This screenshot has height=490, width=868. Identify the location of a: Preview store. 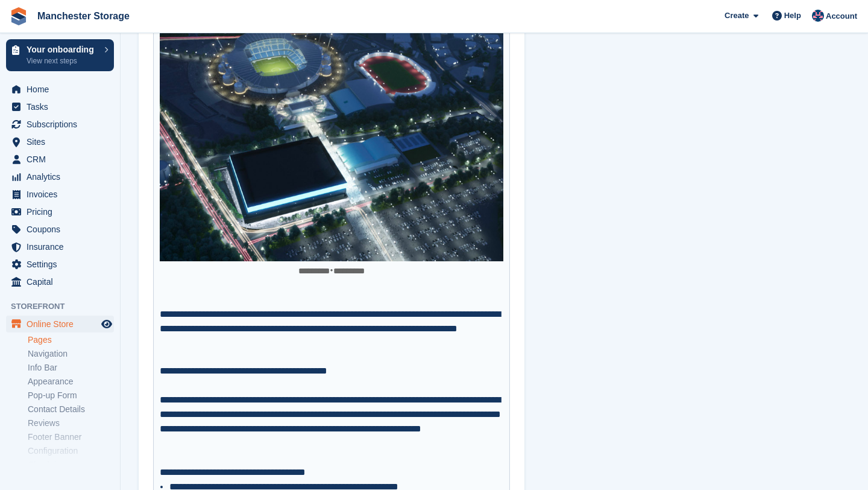
(107, 323).